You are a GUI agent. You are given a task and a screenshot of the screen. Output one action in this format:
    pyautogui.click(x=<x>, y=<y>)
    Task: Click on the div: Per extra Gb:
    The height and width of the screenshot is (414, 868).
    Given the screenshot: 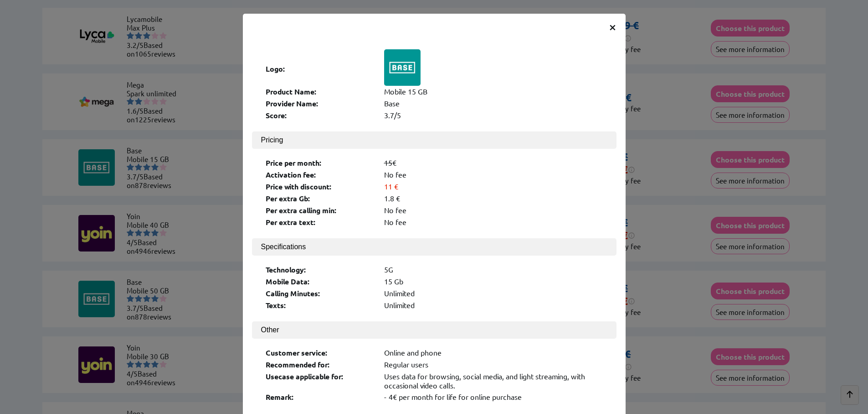 What is the action you would take?
    pyautogui.click(x=320, y=198)
    